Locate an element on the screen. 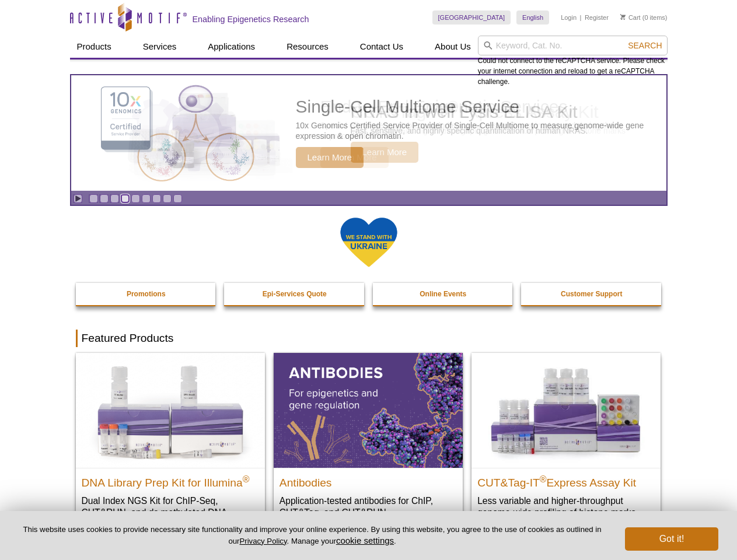 The height and width of the screenshot is (560, 737). h2: Enabling Epigenetics Research is located at coordinates (251, 19).